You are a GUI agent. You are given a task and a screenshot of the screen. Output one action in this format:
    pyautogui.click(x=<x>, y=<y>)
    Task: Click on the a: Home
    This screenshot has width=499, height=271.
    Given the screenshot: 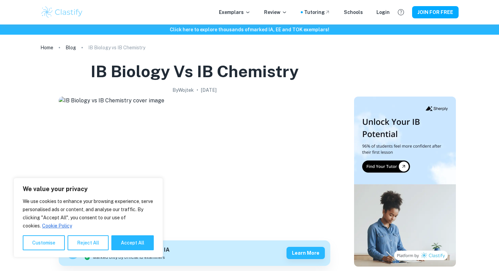 What is the action you would take?
    pyautogui.click(x=47, y=48)
    